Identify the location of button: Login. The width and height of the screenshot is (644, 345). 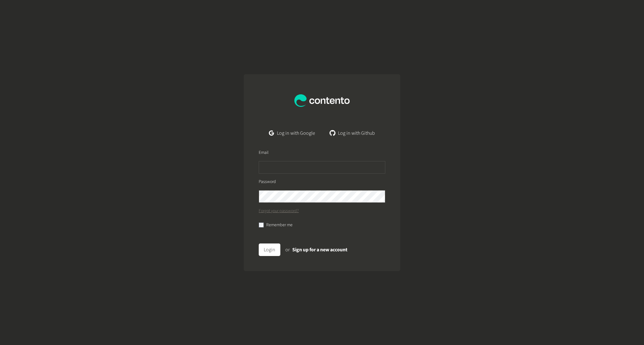
(269, 250).